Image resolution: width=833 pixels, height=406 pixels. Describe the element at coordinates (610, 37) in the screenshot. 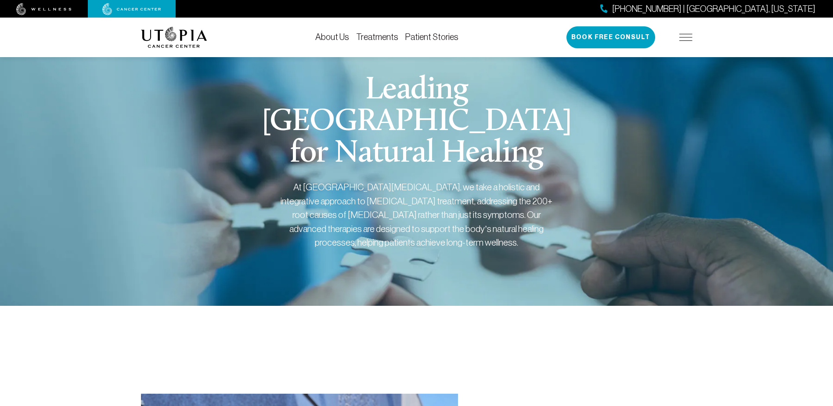

I see `button: Book Free Consult` at that location.